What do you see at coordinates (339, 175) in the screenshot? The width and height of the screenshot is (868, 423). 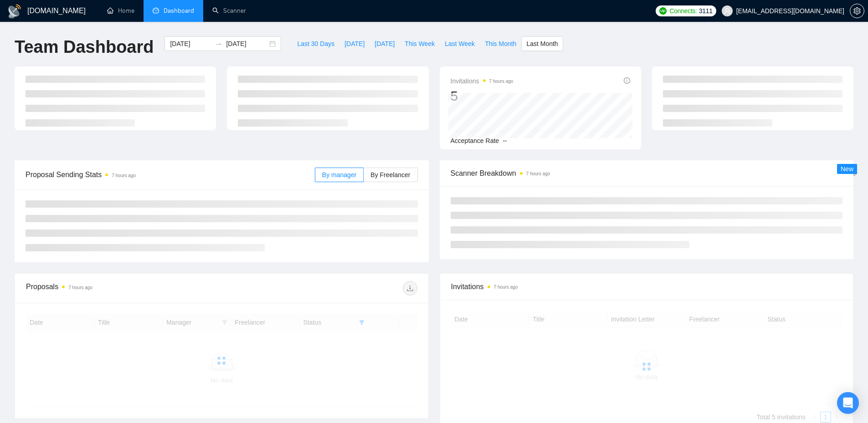 I see `span: By manager` at bounding box center [339, 175].